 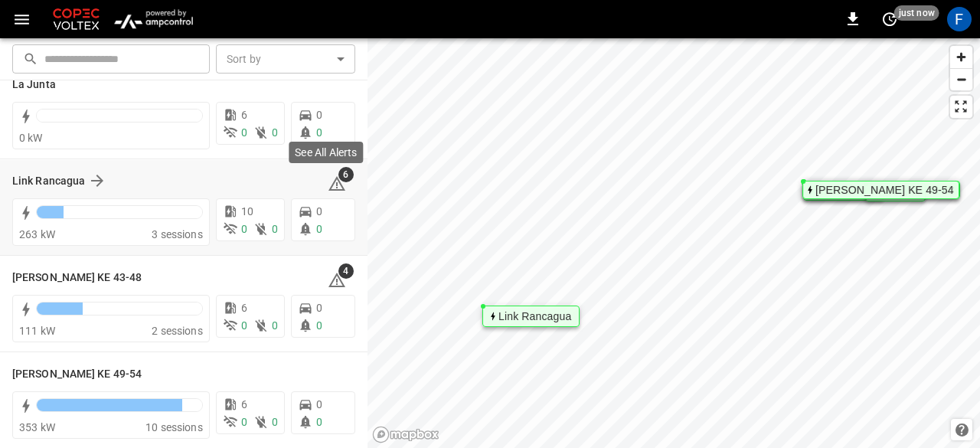 What do you see at coordinates (535, 316) in the screenshot?
I see `div: Link Rancagua` at bounding box center [535, 316].